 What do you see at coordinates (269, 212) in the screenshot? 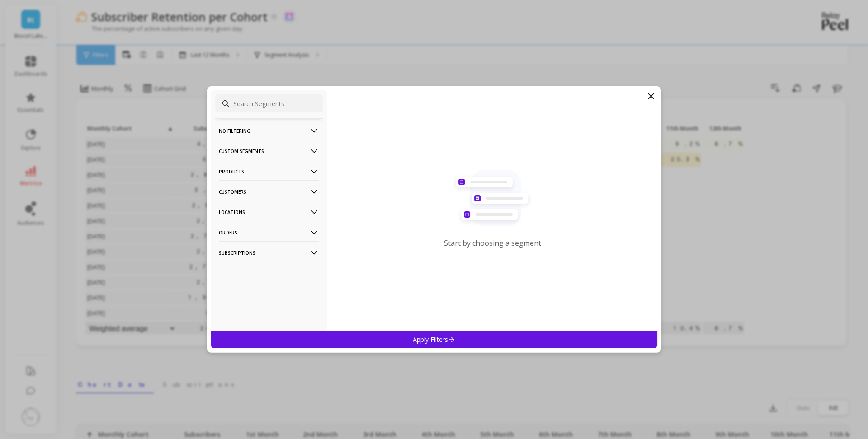
I see `p: Locations` at bounding box center [269, 212].